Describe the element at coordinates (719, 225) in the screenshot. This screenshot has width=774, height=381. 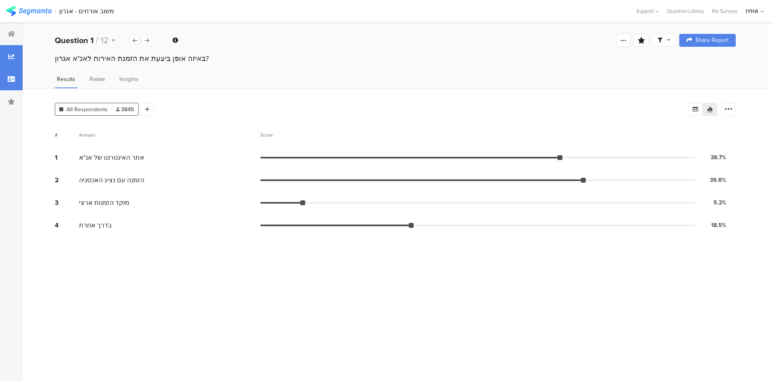
I see `div: 18.5%` at that location.